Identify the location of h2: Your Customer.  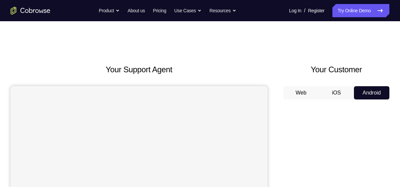
(336, 70).